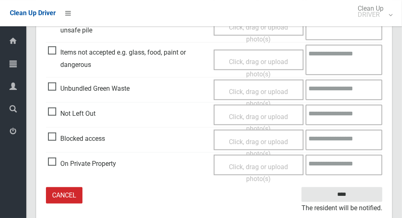 The image size is (402, 218). What do you see at coordinates (76, 139) in the screenshot?
I see `span: Blocked access` at bounding box center [76, 139].